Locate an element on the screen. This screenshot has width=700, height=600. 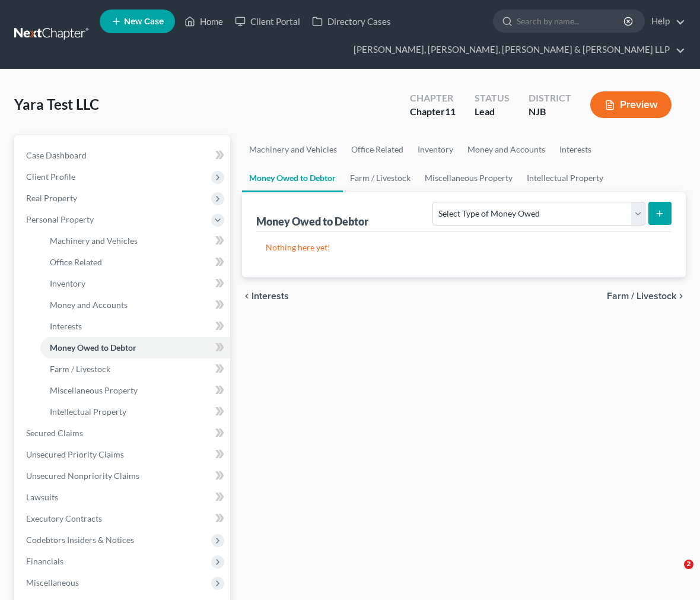
div: Lead is located at coordinates (492, 111).